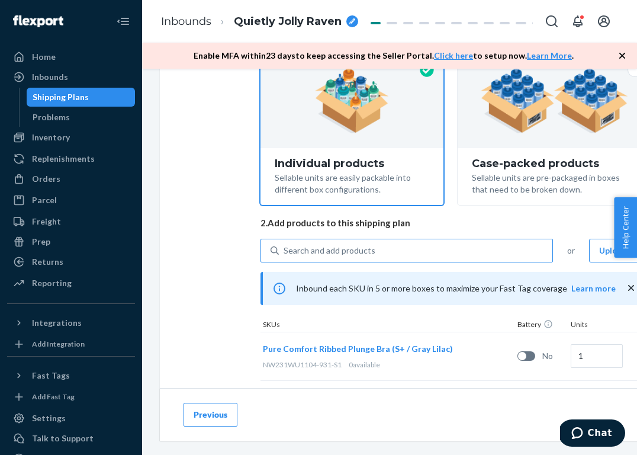 Image resolution: width=637 pixels, height=455 pixels. I want to click on div: Replenishments, so click(63, 159).